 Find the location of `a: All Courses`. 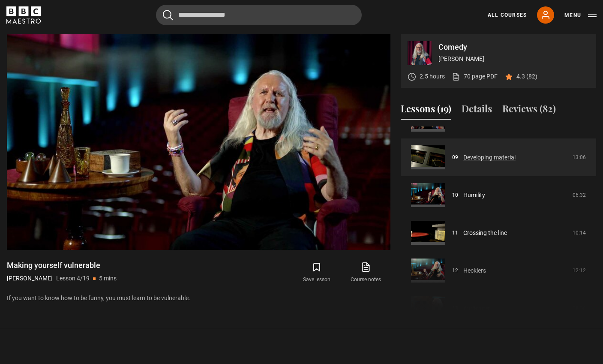

a: All Courses is located at coordinates (507, 15).